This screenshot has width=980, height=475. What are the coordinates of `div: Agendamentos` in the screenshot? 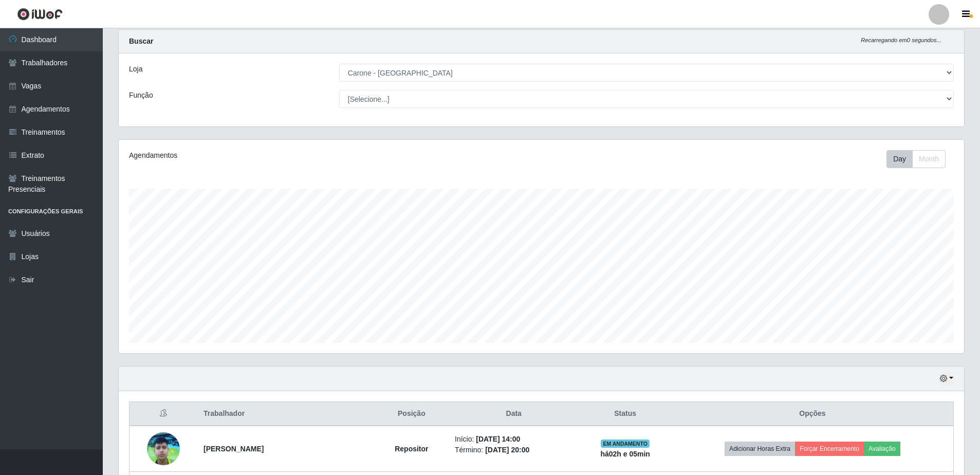 It's located at (296, 156).